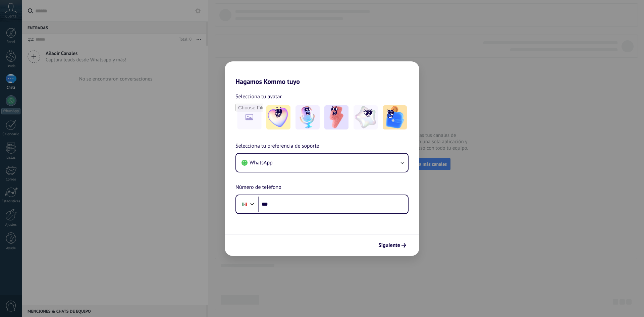  I want to click on span: Selecciona tu preferencia de soporte, so click(277, 146).